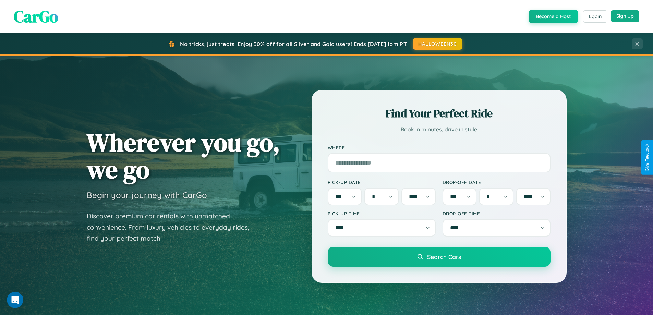 This screenshot has width=653, height=315. I want to click on h3: Begin your journey with CarGo, so click(147, 195).